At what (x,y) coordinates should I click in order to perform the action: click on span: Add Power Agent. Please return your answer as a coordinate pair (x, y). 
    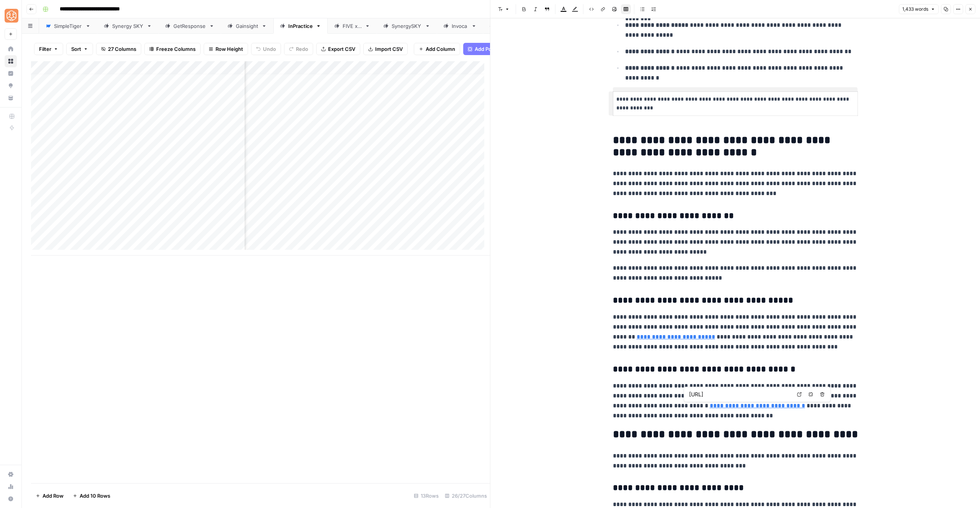
    Looking at the image, I should click on (496, 49).